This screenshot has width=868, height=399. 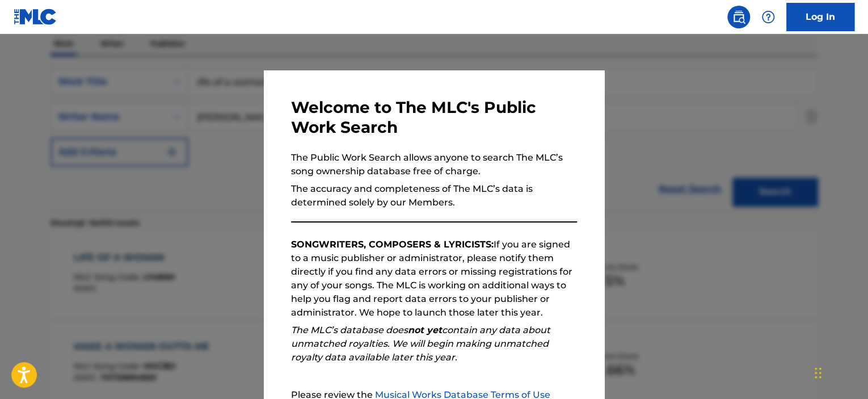 I want to click on p: The Public Work Search allows anyone to search The MLC’s song ownership database free of charge., so click(x=434, y=165).